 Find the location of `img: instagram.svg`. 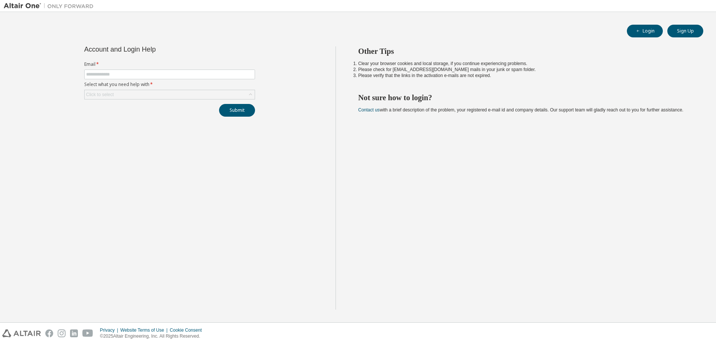

img: instagram.svg is located at coordinates (61, 334).